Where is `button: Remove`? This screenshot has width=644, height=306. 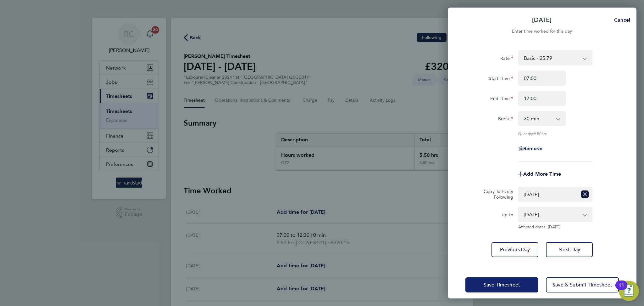
button: Remove is located at coordinates (530, 148).